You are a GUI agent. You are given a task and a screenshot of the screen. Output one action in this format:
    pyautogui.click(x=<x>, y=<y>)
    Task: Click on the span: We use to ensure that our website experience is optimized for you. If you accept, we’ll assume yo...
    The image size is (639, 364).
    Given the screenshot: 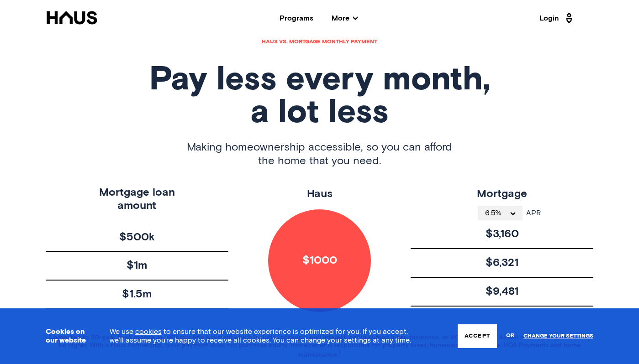 What is the action you would take?
    pyautogui.click(x=260, y=336)
    